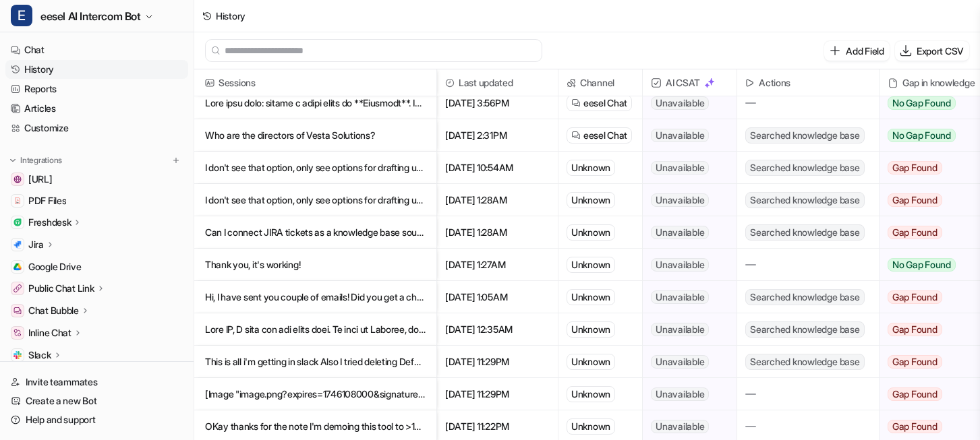  What do you see at coordinates (96, 420) in the screenshot?
I see `a: Help and support` at bounding box center [96, 420].